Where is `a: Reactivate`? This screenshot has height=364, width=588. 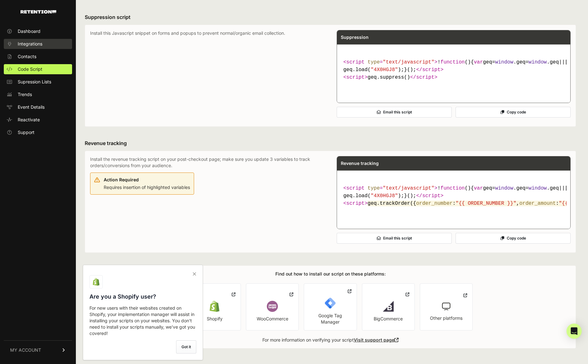 a: Reactivate is located at coordinates (38, 120).